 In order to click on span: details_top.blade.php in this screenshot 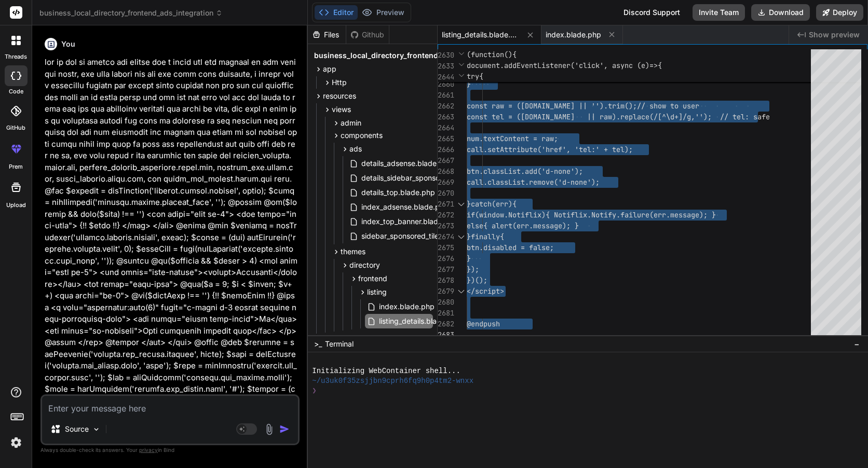, I will do `click(398, 193)`.